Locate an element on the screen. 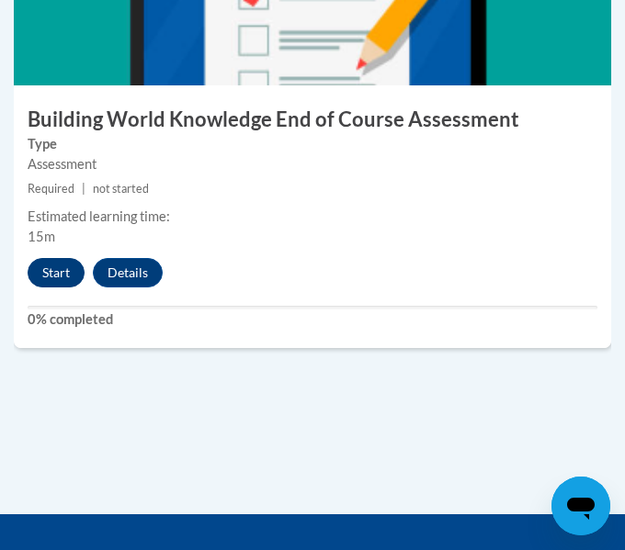 The image size is (625, 550). button: Details is located at coordinates (128, 273).